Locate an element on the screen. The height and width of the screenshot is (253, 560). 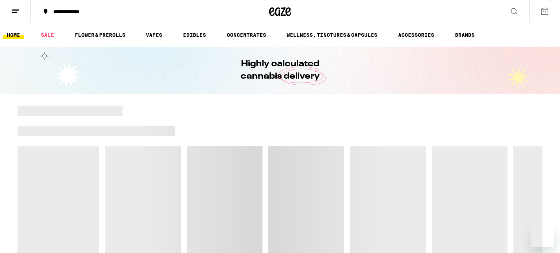
a: VAPES is located at coordinates (154, 35).